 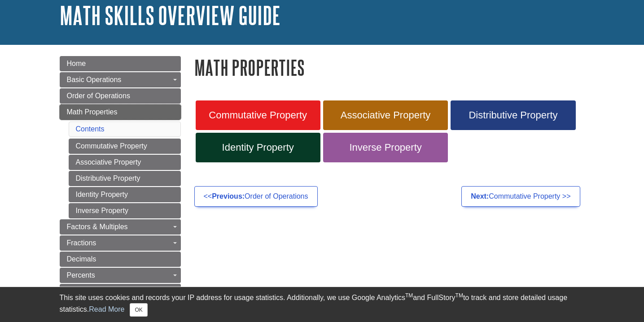 I want to click on span: Math Properties, so click(x=92, y=111).